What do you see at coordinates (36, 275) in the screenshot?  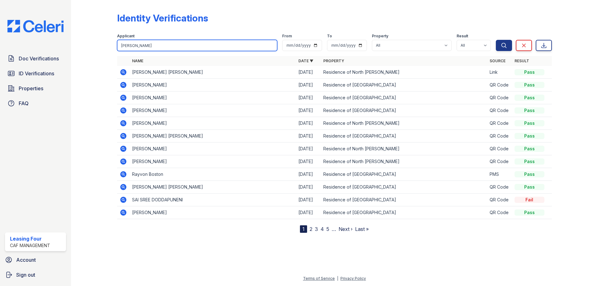 I see `a: Sign out` at bounding box center [36, 275].